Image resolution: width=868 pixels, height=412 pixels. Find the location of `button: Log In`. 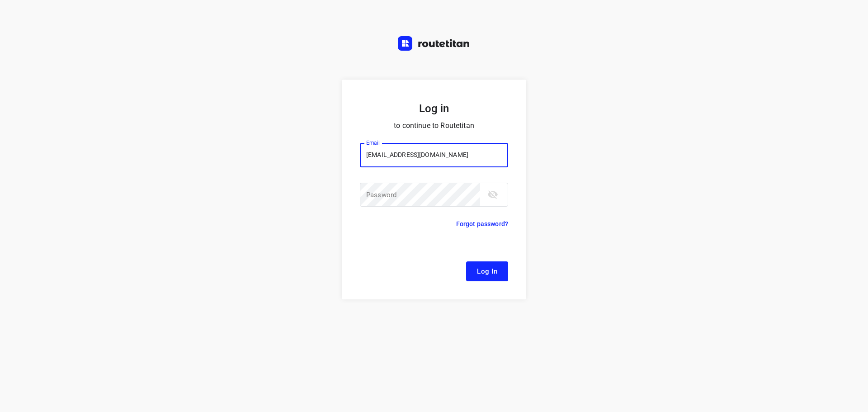

button: Log In is located at coordinates (487, 271).